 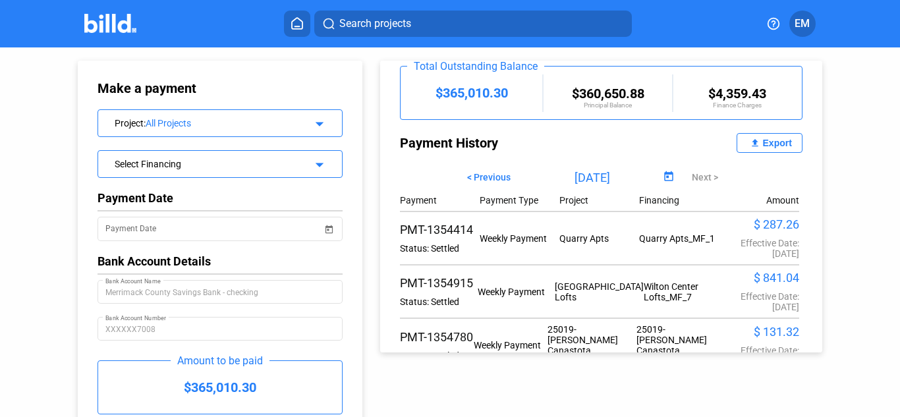 What do you see at coordinates (760, 277) in the screenshot?
I see `div: $ 841.04` at bounding box center [760, 277].